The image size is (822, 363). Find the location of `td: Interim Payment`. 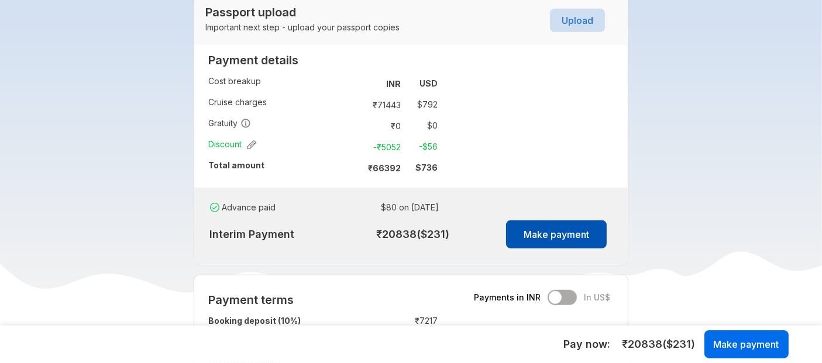

td: Interim Payment is located at coordinates (272, 235).